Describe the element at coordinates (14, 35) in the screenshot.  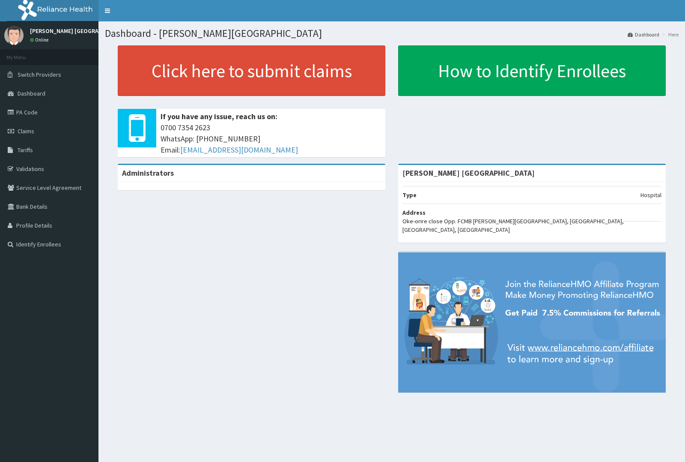
I see `img: User Image` at that location.